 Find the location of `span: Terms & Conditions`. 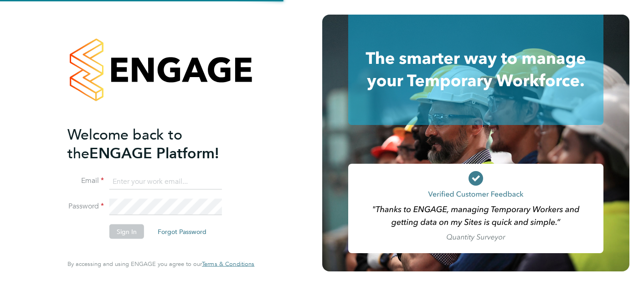

span: Terms & Conditions is located at coordinates (228, 264).